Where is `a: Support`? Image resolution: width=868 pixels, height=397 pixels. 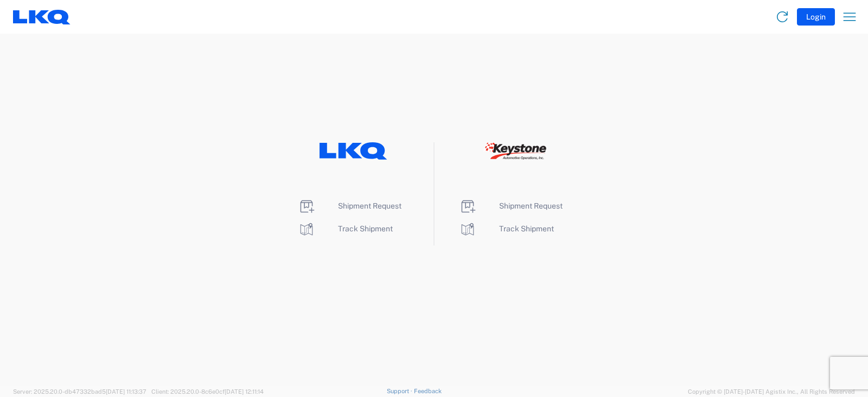
a: Support is located at coordinates (400, 391).